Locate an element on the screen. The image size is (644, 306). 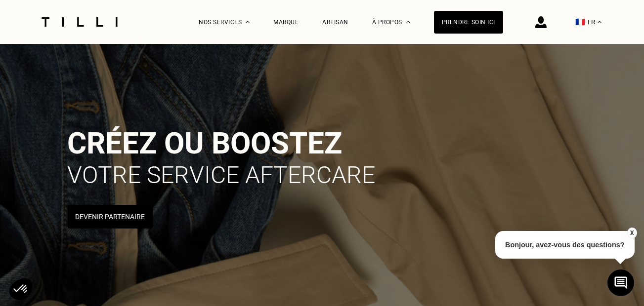
button: Devenir Partenaire is located at coordinates (110, 217).